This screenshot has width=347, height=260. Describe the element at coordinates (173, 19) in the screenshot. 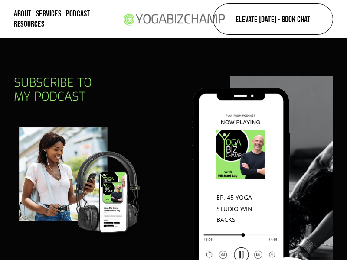

I see `img: Yoga Biz Champ` at that location.